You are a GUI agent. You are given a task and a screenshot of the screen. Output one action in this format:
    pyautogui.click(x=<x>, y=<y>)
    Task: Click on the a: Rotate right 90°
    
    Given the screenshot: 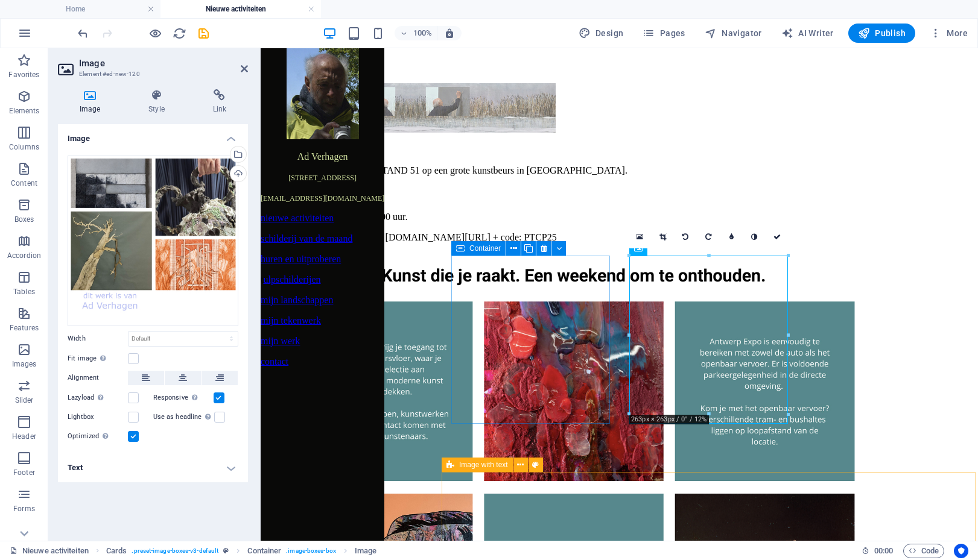 What is the action you would take?
    pyautogui.click(x=709, y=237)
    